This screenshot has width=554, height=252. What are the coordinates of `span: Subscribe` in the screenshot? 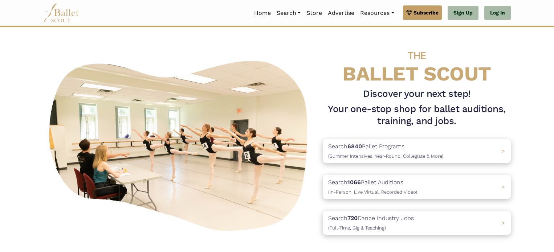 It's located at (426, 13).